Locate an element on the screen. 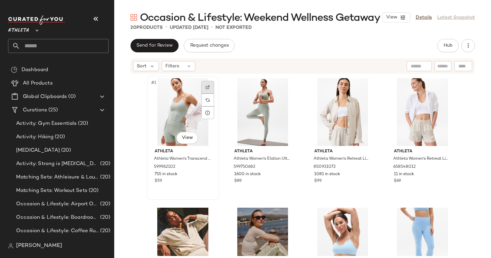  span: Dashboard is located at coordinates (35, 70).